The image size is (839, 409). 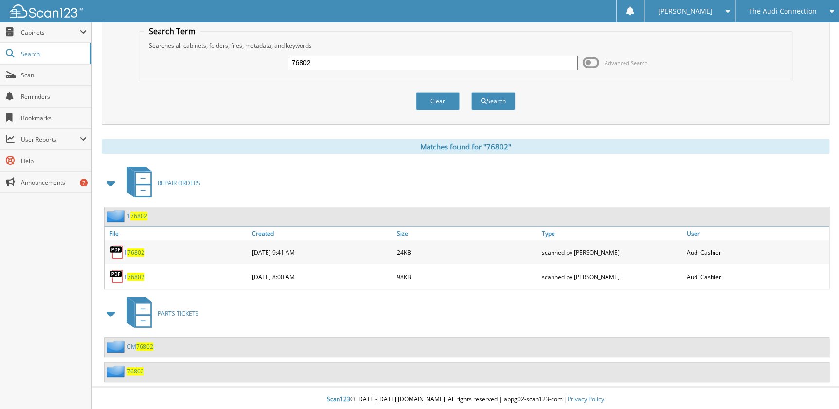 I want to click on a: Type, so click(x=612, y=233).